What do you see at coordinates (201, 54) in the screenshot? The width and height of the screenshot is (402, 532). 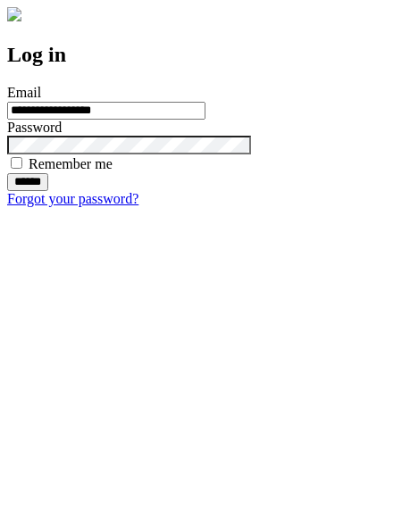 I see `h2: Log in` at bounding box center [201, 54].